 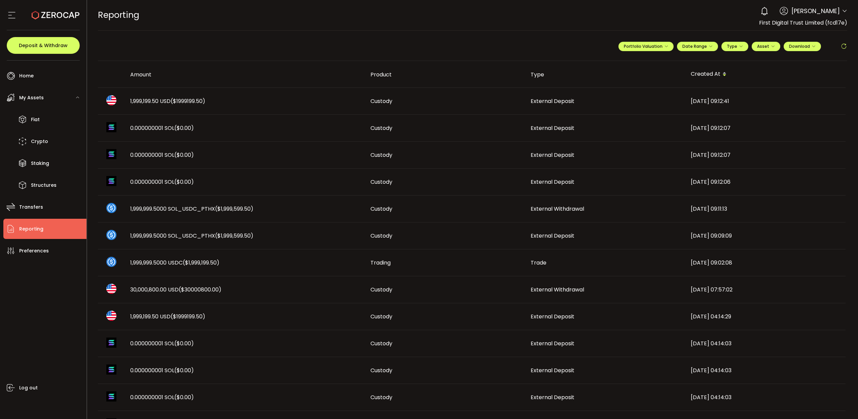 What do you see at coordinates (381, 262) in the screenshot?
I see `span: Trading` at bounding box center [381, 262].